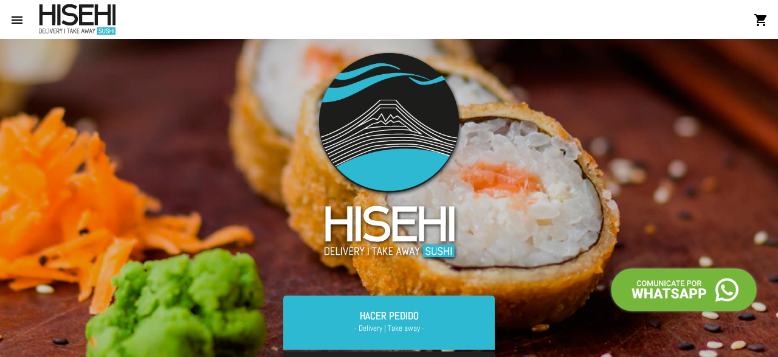 The image size is (778, 357). Describe the element at coordinates (761, 20) in the screenshot. I see `mat-icon: shopping_cart` at that location.